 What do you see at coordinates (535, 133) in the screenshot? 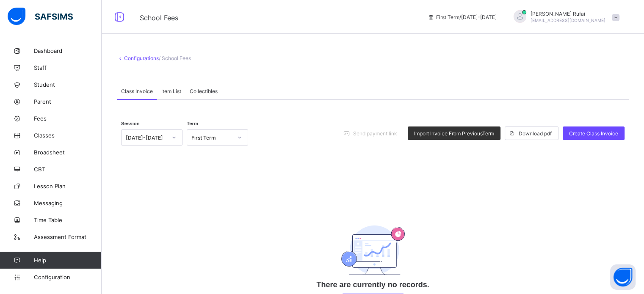
I see `span: Download pdf` at bounding box center [535, 133].